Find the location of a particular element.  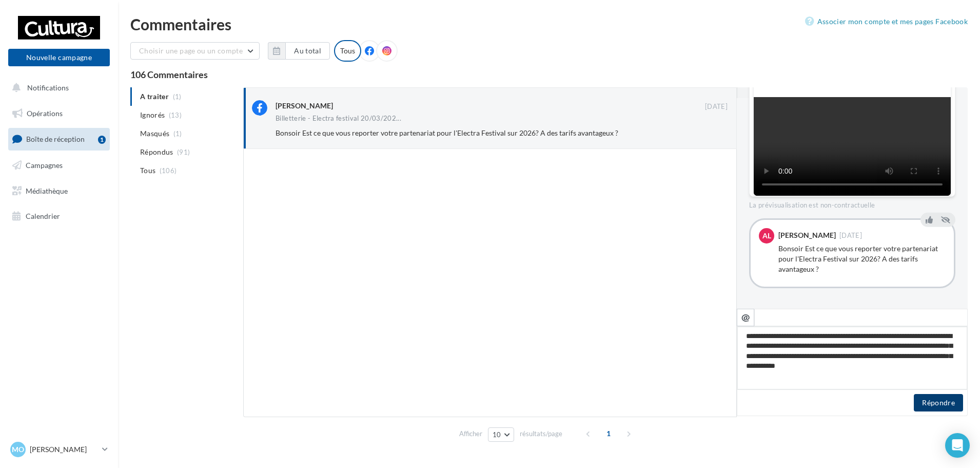

span: 10 is located at coordinates (496, 434).